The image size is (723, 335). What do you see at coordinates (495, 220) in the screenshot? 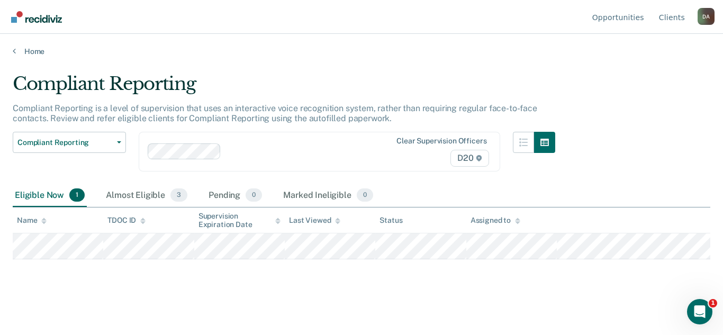
I see `div: Assigned to` at bounding box center [495, 220].